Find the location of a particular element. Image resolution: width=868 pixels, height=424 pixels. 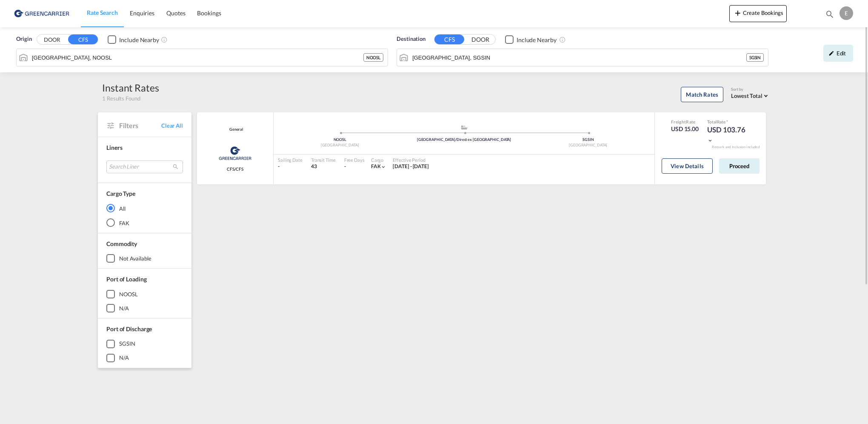

div: Cargo Type is located at coordinates (121, 194).